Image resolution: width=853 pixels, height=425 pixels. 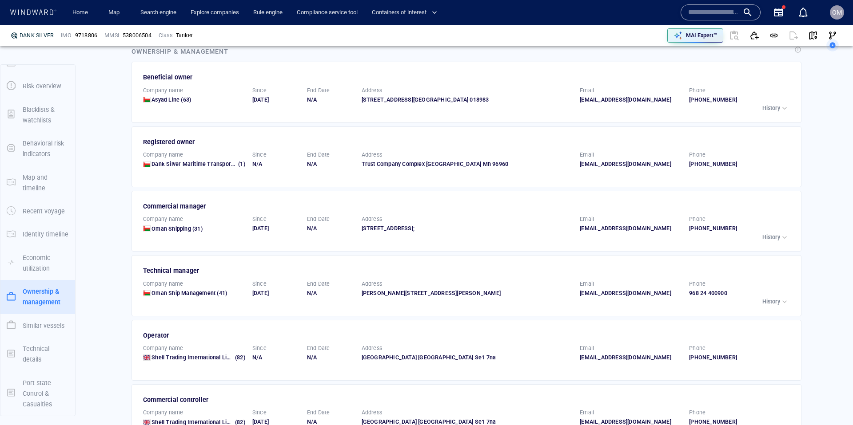 What do you see at coordinates (196, 357) in the screenshot?
I see `span: Shell Trading International Limited` at bounding box center [196, 357].